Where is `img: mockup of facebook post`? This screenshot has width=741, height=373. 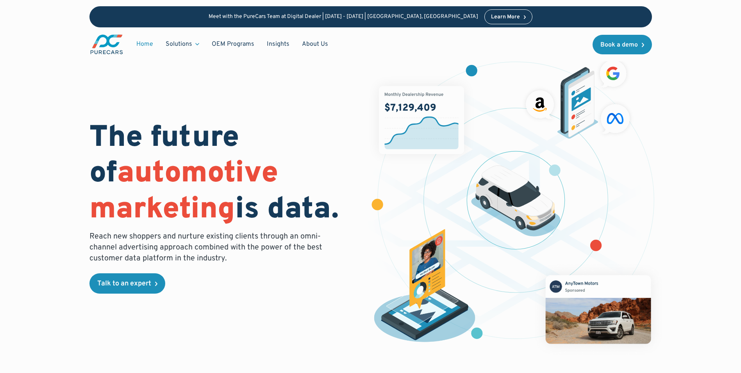
img: mockup of facebook post is located at coordinates (598, 309).